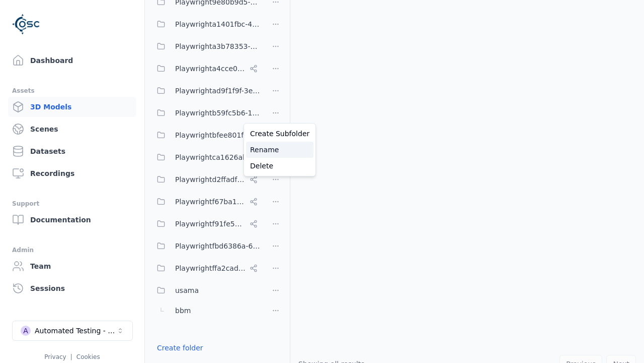  I want to click on a: Rename, so click(280, 150).